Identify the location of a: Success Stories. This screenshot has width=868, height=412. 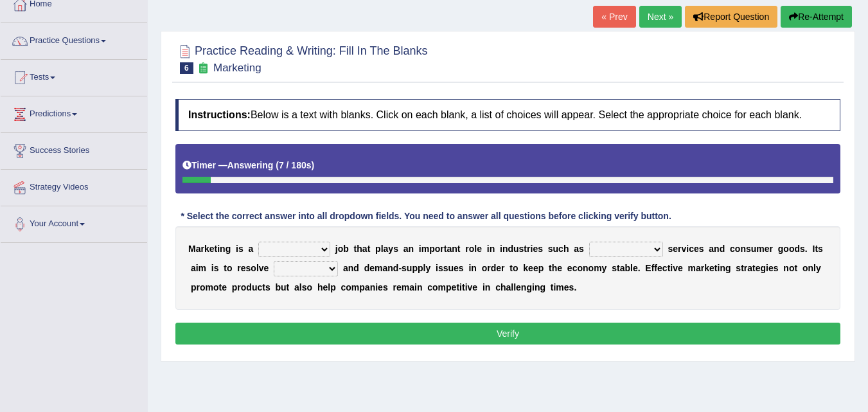
(74, 149).